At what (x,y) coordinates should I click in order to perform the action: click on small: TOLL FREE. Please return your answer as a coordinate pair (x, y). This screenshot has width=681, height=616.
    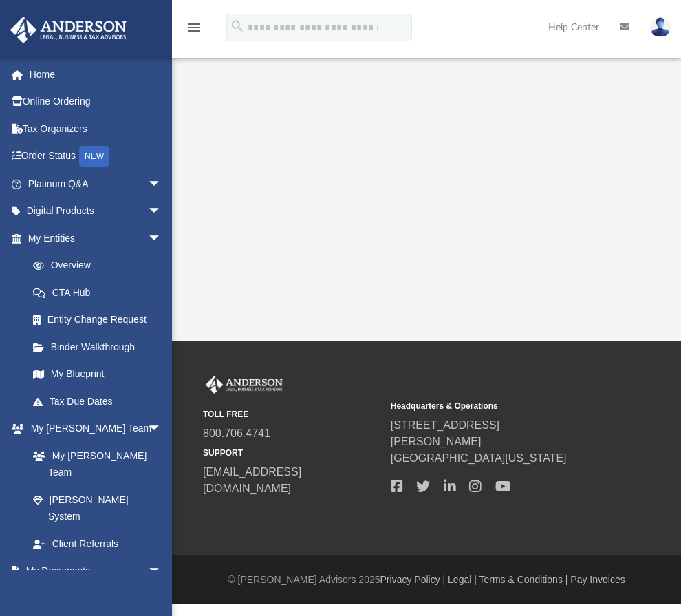
    Looking at the image, I should click on (292, 415).